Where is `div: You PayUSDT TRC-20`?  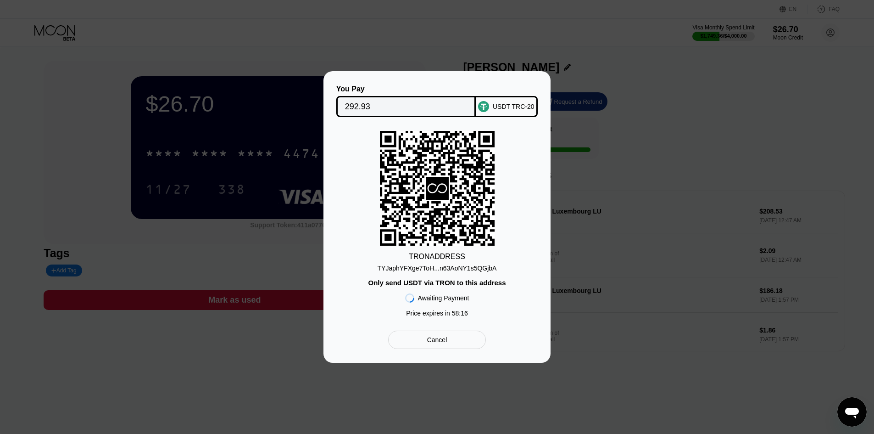 div: You PayUSDT TRC-20 is located at coordinates (437, 101).